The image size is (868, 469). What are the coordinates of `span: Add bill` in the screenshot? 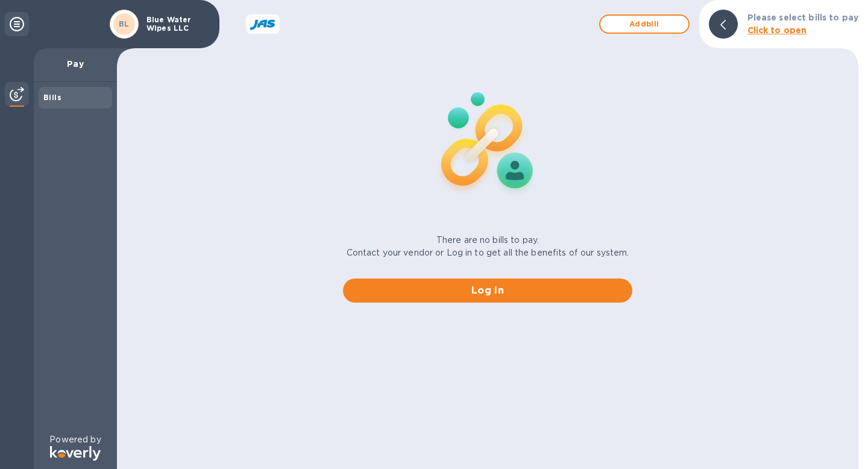 It's located at (644, 24).